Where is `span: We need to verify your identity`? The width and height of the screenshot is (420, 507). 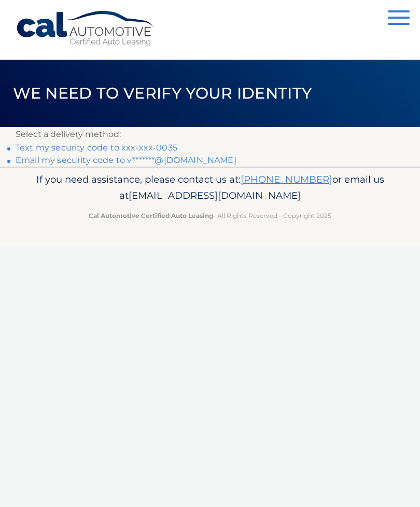
span: We need to verify your identity is located at coordinates (162, 93).